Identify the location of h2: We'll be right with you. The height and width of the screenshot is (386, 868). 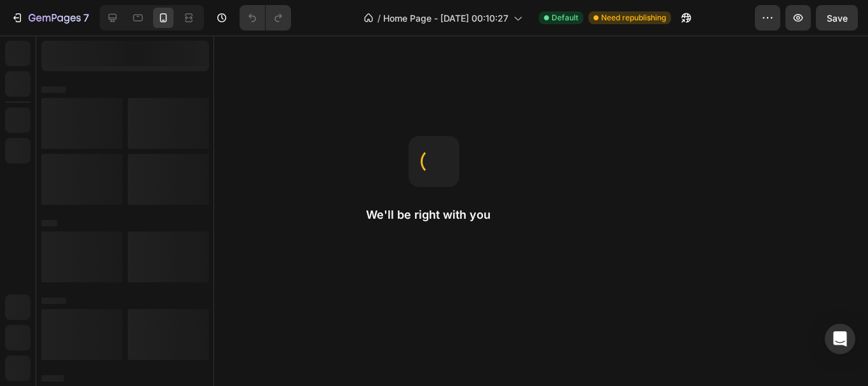
(434, 215).